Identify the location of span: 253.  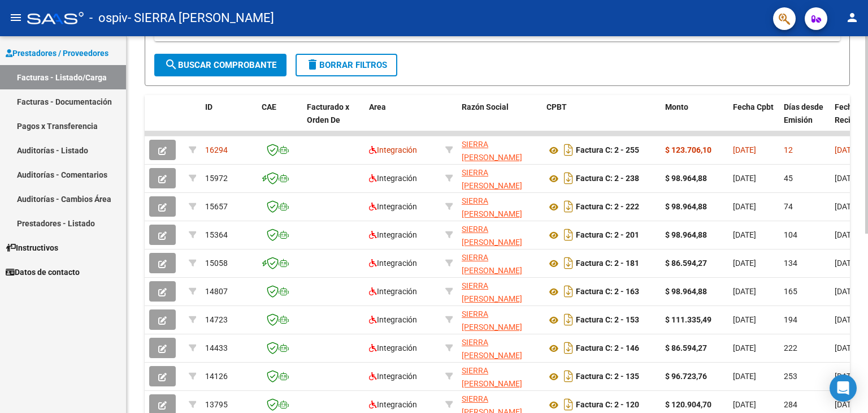
(791, 376).